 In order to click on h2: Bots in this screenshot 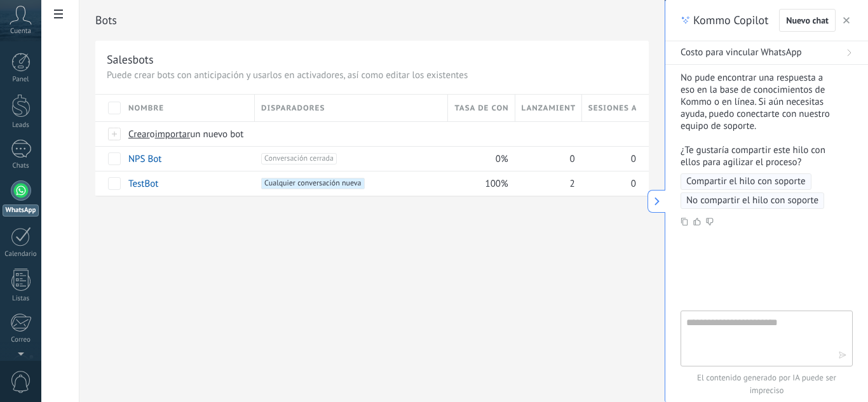, I will do `click(372, 20)`.